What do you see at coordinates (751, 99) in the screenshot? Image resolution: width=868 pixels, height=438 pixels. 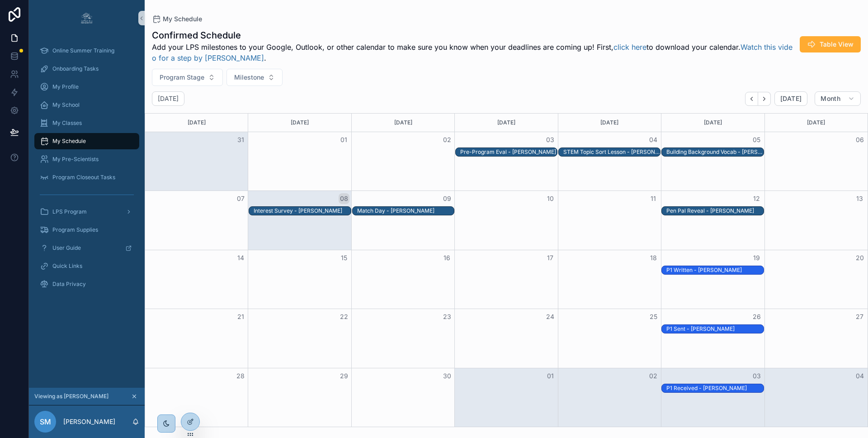 I see `button: Back` at bounding box center [751, 99].